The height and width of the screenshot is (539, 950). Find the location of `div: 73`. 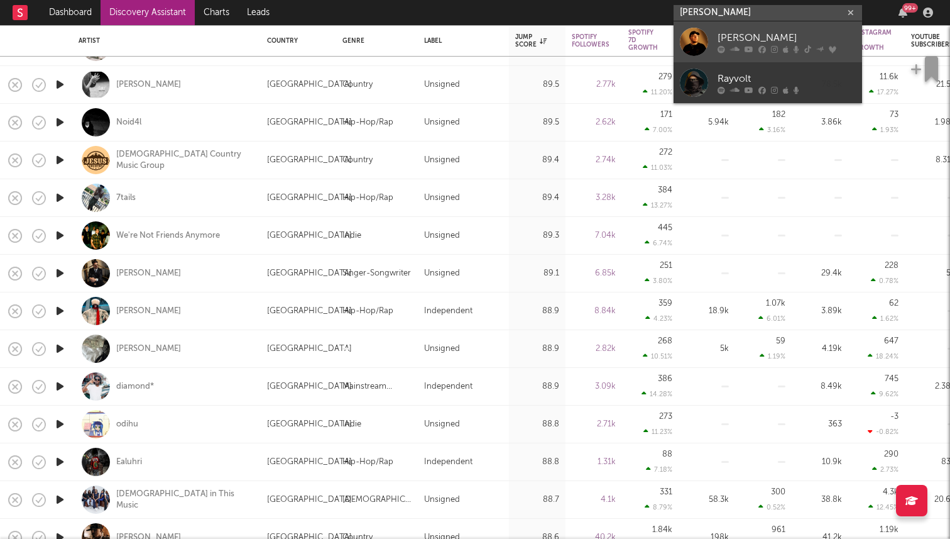

div: 73 is located at coordinates (894, 114).